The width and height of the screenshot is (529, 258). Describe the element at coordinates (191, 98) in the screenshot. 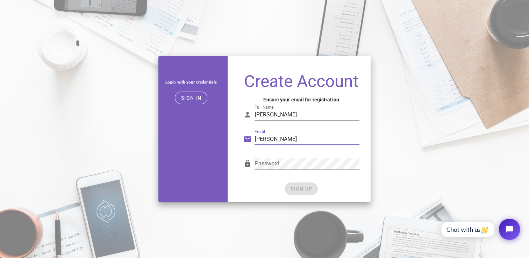

I see `button: Sign in` at that location.